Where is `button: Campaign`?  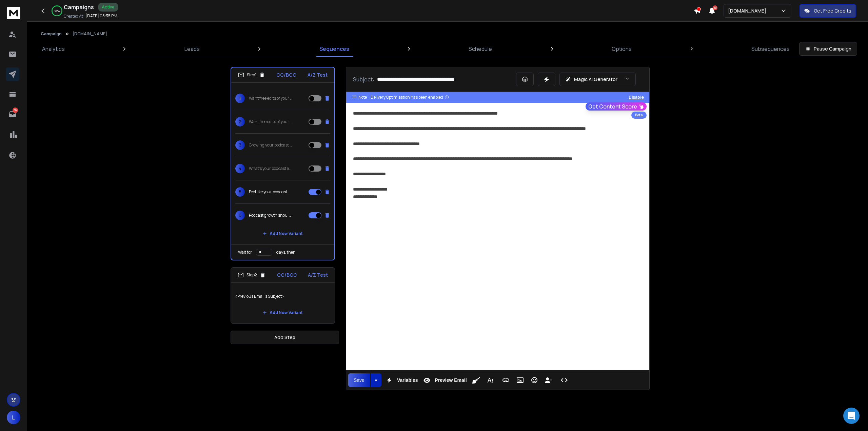
button: Campaign is located at coordinates (51, 34).